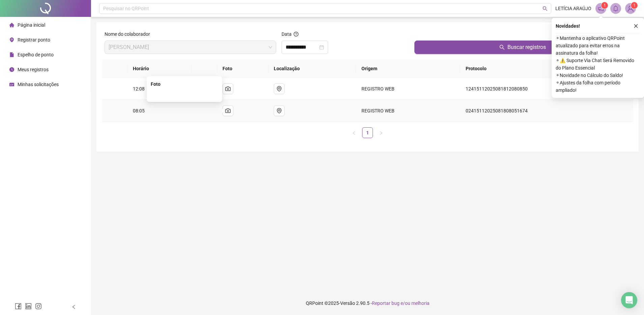 The width and height of the screenshot is (644, 315). Describe the element at coordinates (368, 133) in the screenshot. I see `a: 1` at that location.